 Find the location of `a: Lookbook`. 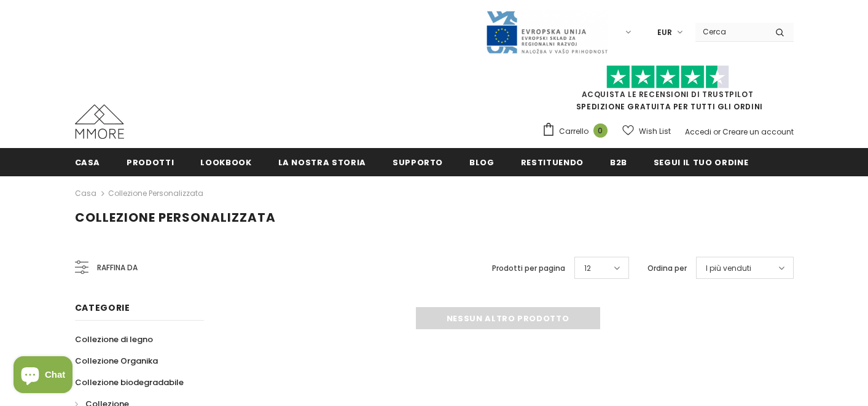

a: Lookbook is located at coordinates (225, 162).